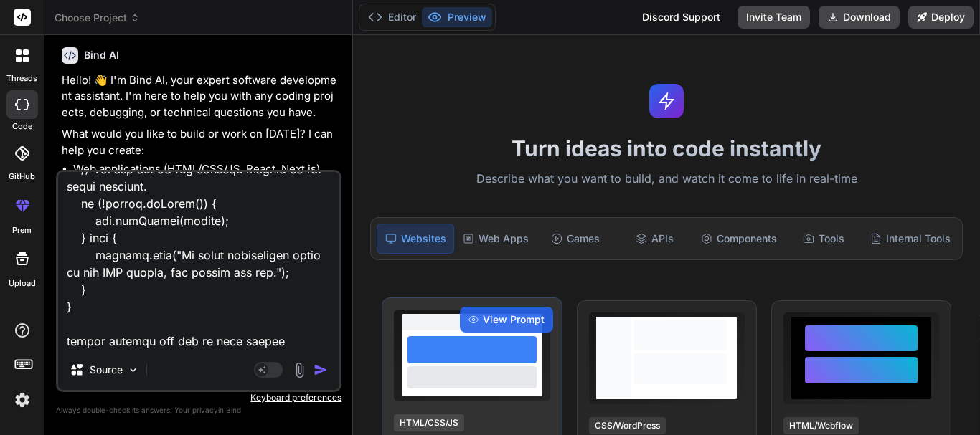  Describe the element at coordinates (667, 148) in the screenshot. I see `h1: Turn ideas into code instantly` at that location.